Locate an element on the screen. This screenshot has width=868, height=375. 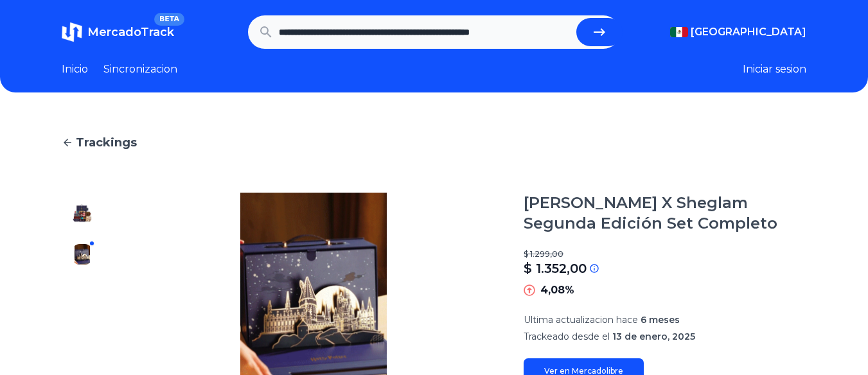
span: MercadoTrack is located at coordinates (131, 32).